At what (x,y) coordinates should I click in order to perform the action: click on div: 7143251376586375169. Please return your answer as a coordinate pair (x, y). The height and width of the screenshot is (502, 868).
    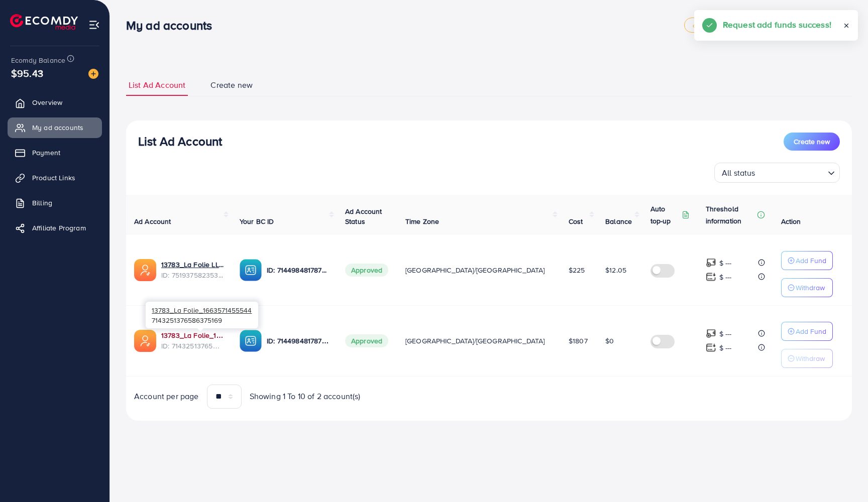
    Looking at the image, I should click on (202, 315).